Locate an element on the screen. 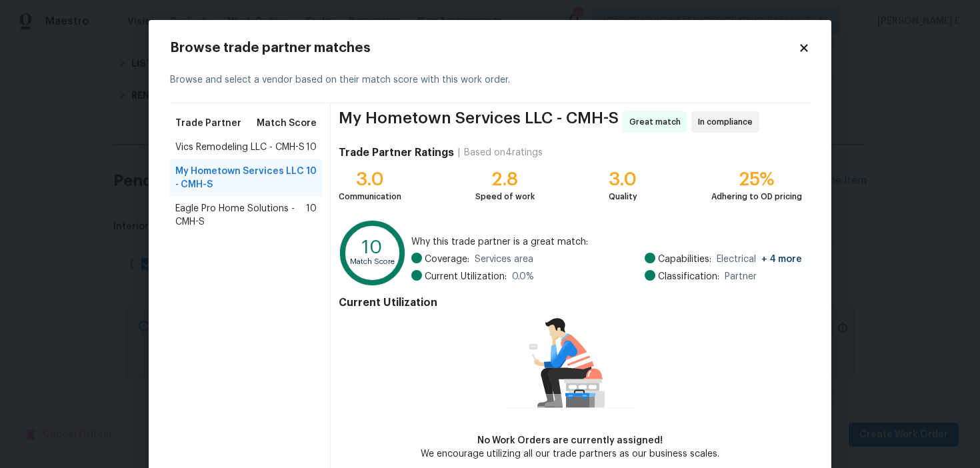 This screenshot has height=468, width=980. span: Coverage: is located at coordinates (447, 260).